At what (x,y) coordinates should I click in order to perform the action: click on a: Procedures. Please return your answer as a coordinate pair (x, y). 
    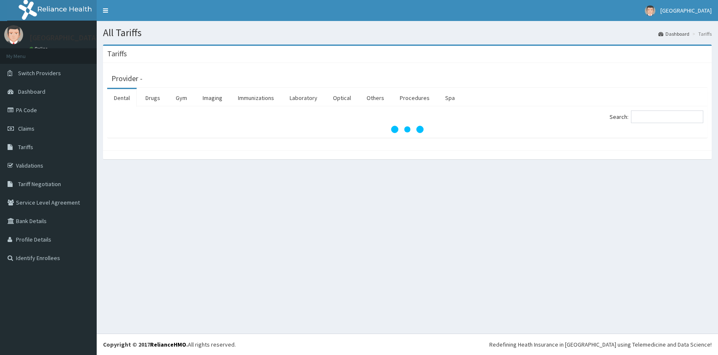
    Looking at the image, I should click on (415, 98).